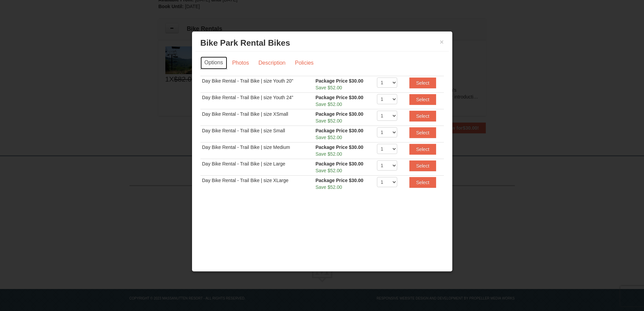 This screenshot has height=311, width=644. What do you see at coordinates (304, 63) in the screenshot?
I see `a: Policies` at bounding box center [304, 63].